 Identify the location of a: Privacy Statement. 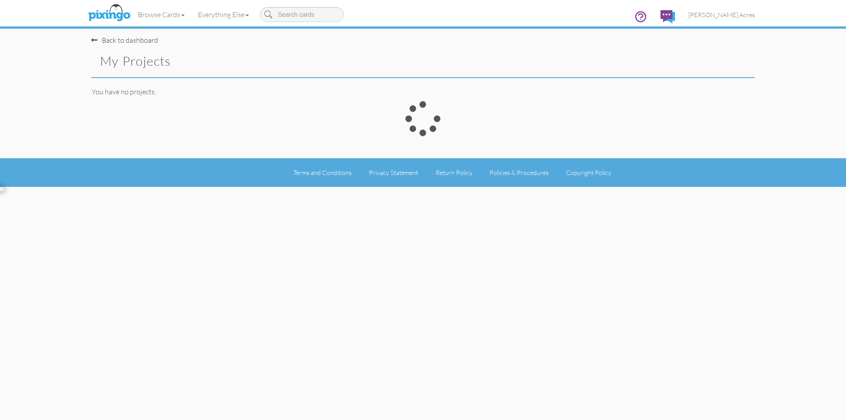
(394, 172).